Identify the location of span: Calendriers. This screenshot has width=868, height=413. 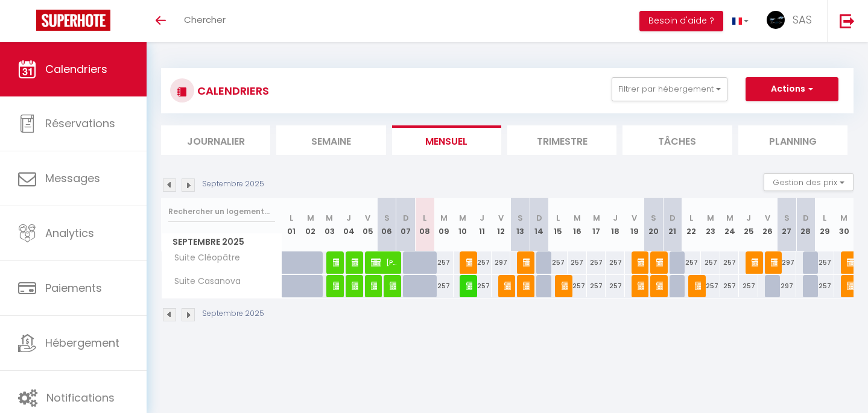
(76, 69).